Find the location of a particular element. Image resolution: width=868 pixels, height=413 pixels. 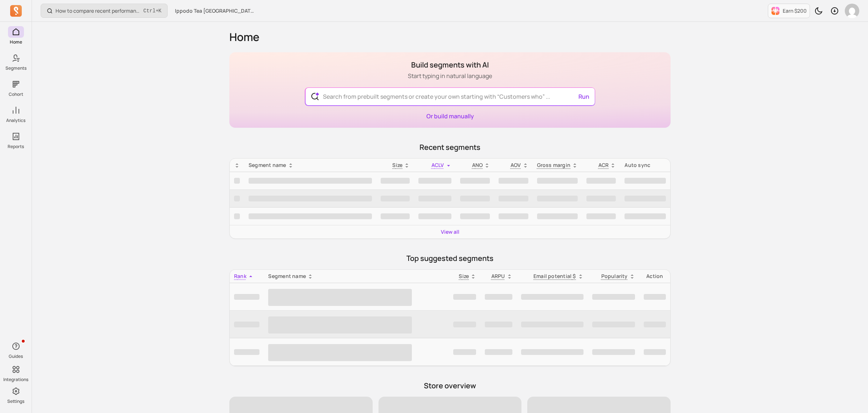

p: Email potential $ is located at coordinates (555, 276).